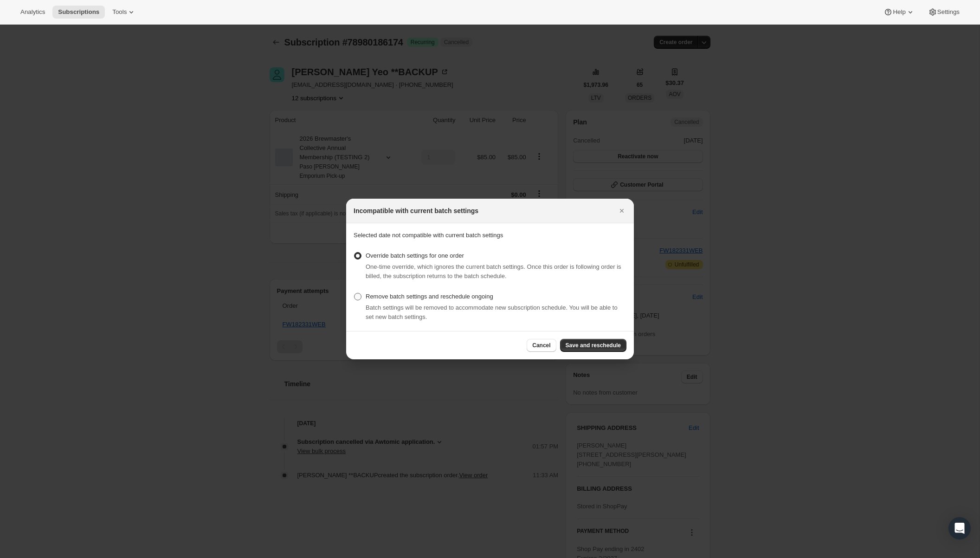 The width and height of the screenshot is (980, 558). Describe the element at coordinates (944, 12) in the screenshot. I see `button: Settings` at that location.